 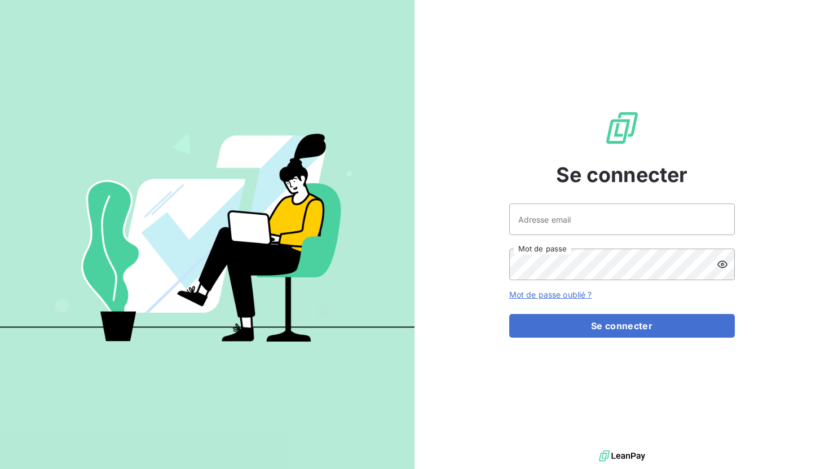 I want to click on input: placeholder, so click(x=622, y=219).